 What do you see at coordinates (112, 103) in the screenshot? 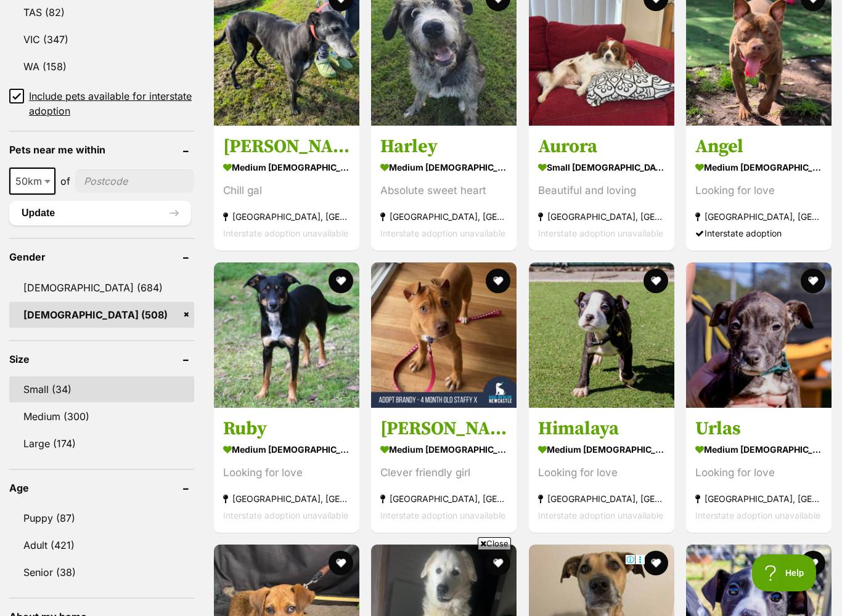
I see `span: Include pets available for interstate adoption` at bounding box center [112, 103].